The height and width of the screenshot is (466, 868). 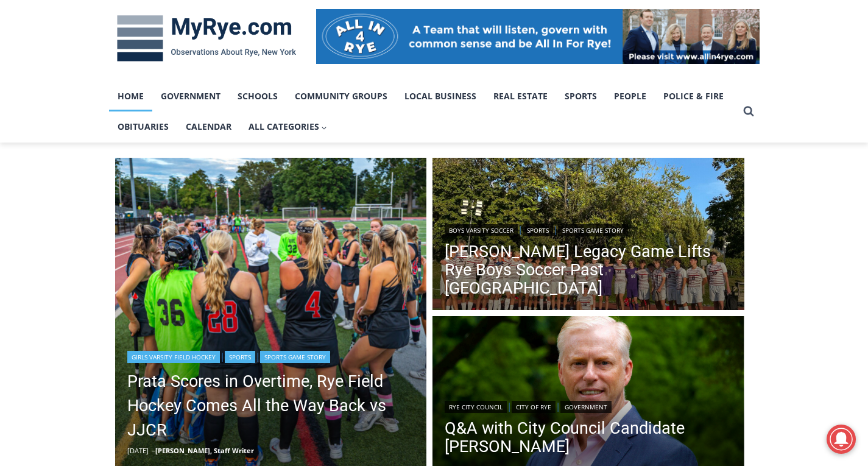 What do you see at coordinates (288, 127) in the screenshot?
I see `button: Child menu of All Categories` at bounding box center [288, 127].